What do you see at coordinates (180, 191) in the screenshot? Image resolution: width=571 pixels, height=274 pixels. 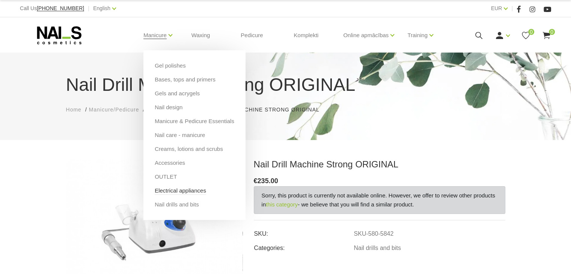 I see `a: Electrical appliances` at bounding box center [180, 191].